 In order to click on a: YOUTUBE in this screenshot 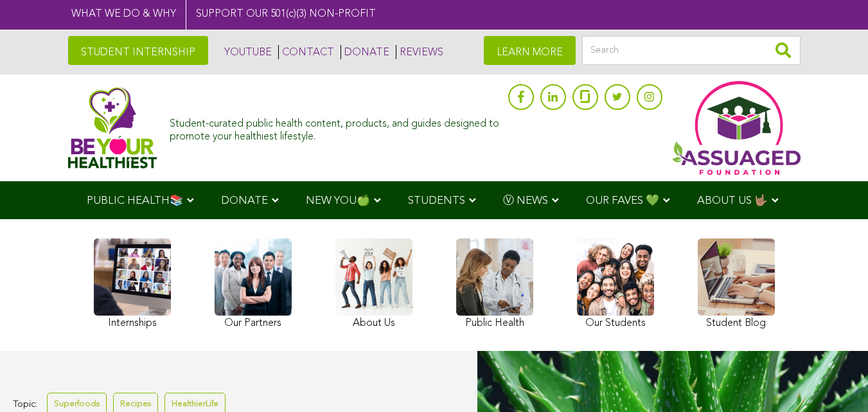, I will do `click(246, 52)`.